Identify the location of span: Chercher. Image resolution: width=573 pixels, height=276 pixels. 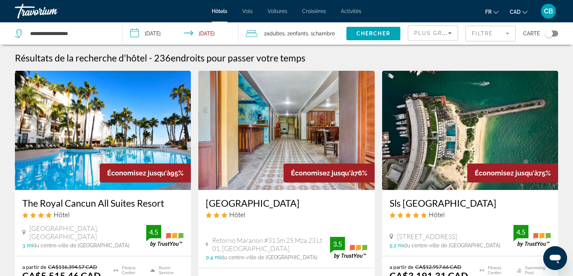
(373, 33).